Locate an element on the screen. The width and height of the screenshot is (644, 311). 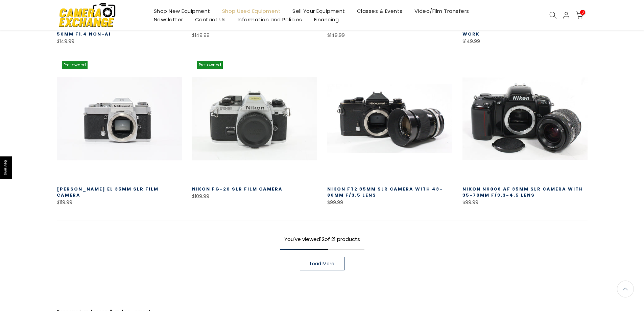
a: Shop New Equipment is located at coordinates (182, 11).